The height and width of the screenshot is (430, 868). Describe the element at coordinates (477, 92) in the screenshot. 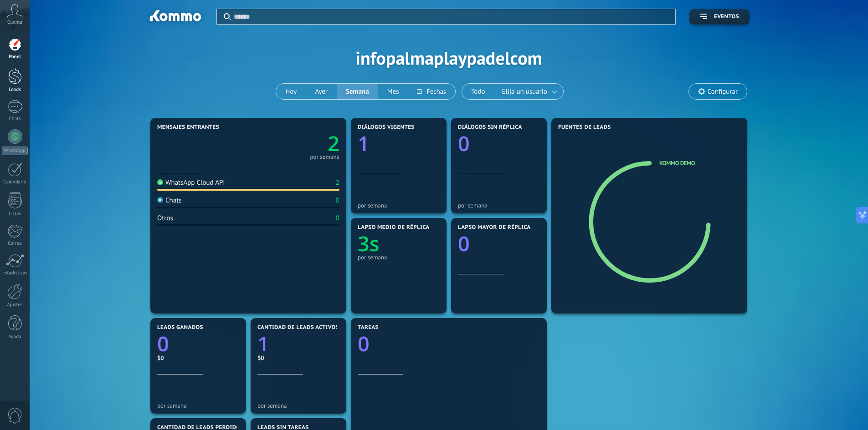

I see `button: Todo` at that location.